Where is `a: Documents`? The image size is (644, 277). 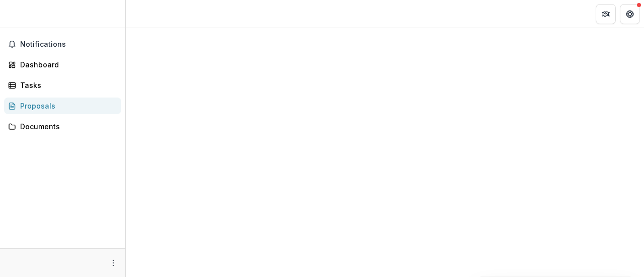 a: Documents is located at coordinates (62, 126).